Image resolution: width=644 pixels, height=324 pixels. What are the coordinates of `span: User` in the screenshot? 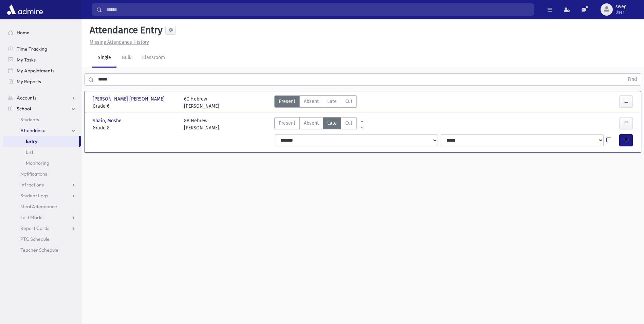 It's located at (621, 12).